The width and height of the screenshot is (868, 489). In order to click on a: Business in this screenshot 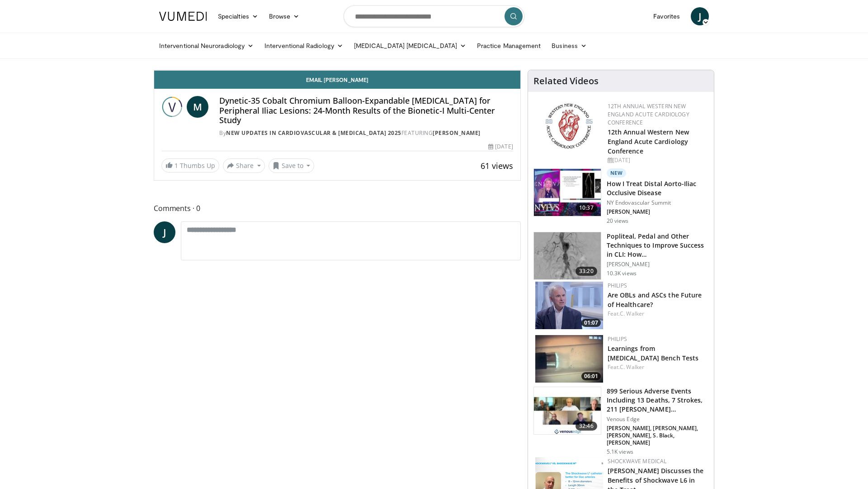, I will do `click(569, 46)`.